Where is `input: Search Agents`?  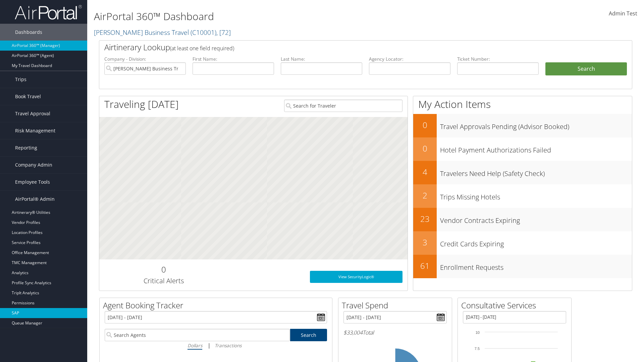
input: Search Agents is located at coordinates (197, 335).